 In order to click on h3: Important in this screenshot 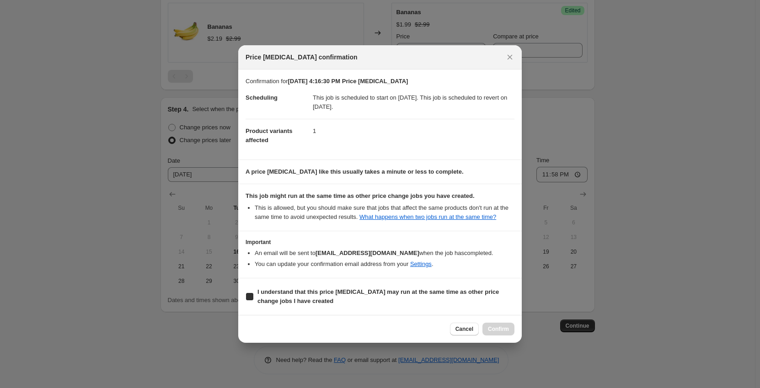, I will do `click(380, 243)`.